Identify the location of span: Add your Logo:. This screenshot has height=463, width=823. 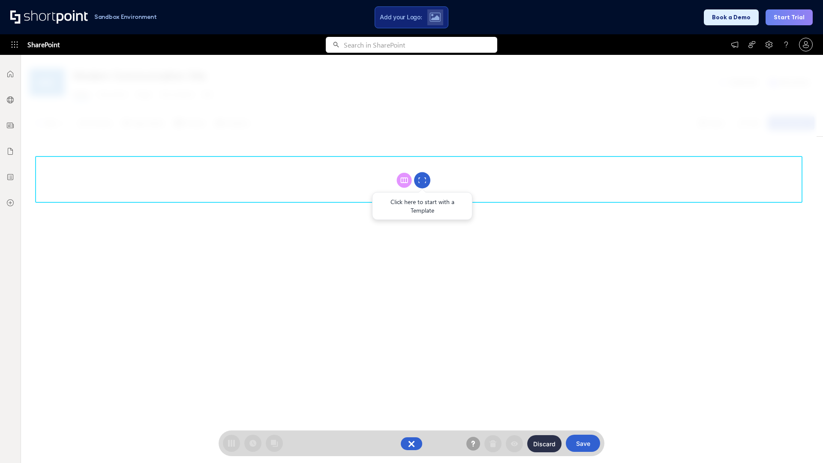
(401, 17).